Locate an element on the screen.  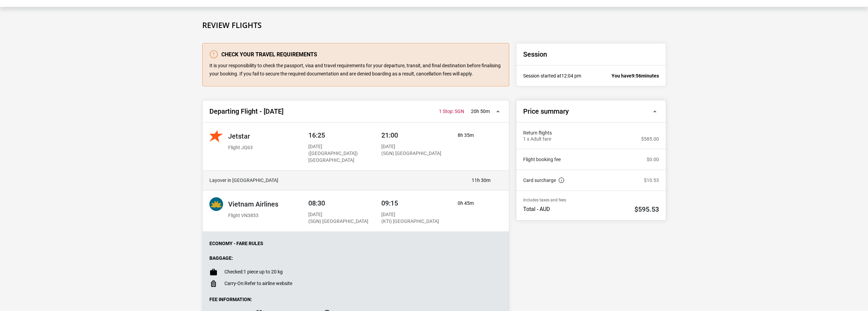
h2: $595.53 is located at coordinates (647, 210).